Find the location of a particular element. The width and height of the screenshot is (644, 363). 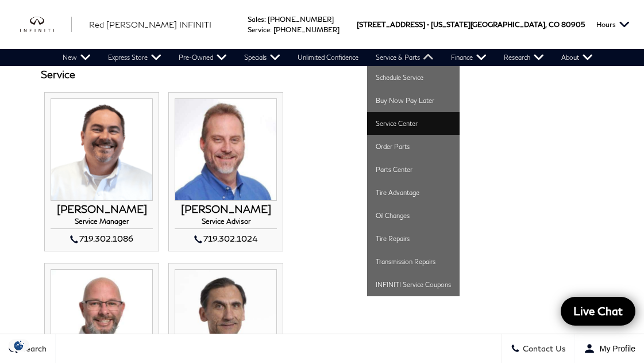

div: 719.302.1024 is located at coordinates (226, 239).